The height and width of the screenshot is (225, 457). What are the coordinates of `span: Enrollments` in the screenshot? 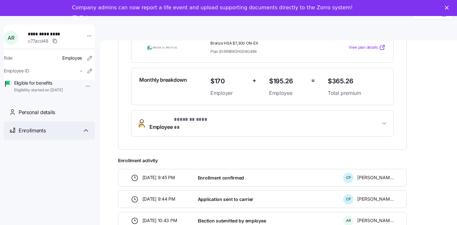 It's located at (32, 131).